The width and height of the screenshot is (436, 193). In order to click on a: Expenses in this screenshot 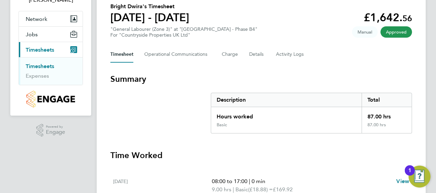, I will do `click(37, 76)`.